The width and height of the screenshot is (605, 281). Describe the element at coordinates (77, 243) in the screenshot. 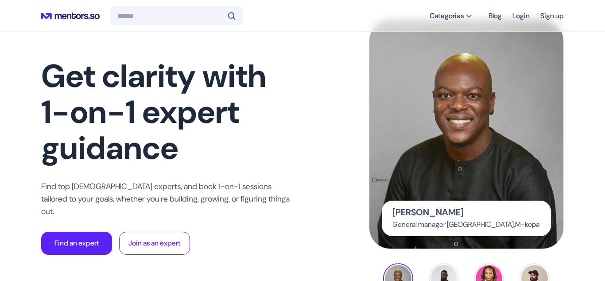

I see `button: Find an expert` at that location.